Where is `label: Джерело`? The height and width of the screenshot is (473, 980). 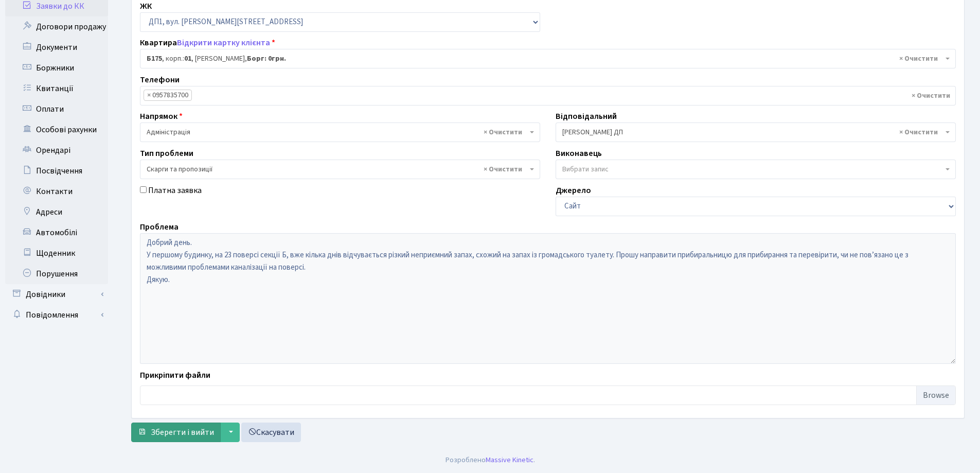 label: Джерело is located at coordinates (573, 191).